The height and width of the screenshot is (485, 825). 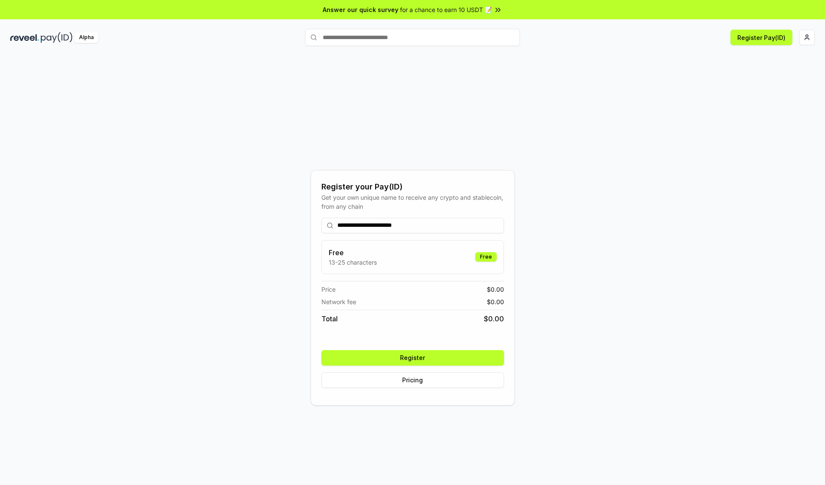 What do you see at coordinates (57, 37) in the screenshot?
I see `img: pay_id` at bounding box center [57, 37].